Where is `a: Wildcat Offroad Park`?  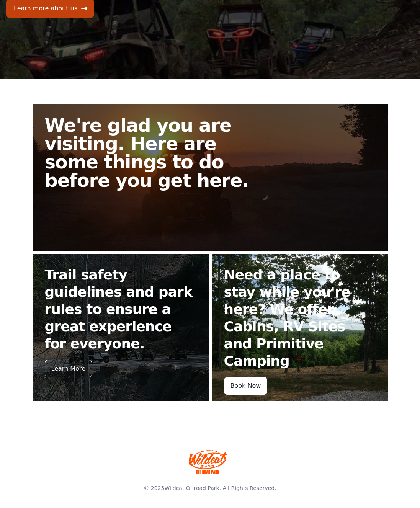 a: Wildcat Offroad Park is located at coordinates (191, 488).